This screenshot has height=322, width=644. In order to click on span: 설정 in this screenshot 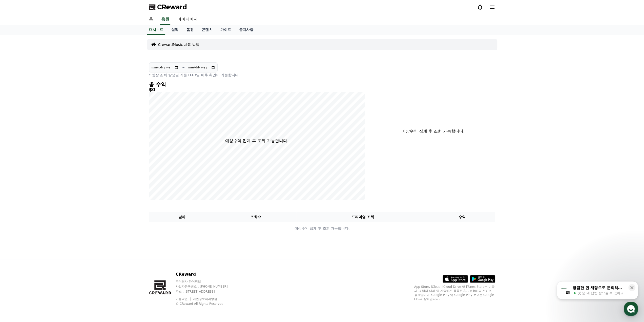, I will do `click(81, 170)`.